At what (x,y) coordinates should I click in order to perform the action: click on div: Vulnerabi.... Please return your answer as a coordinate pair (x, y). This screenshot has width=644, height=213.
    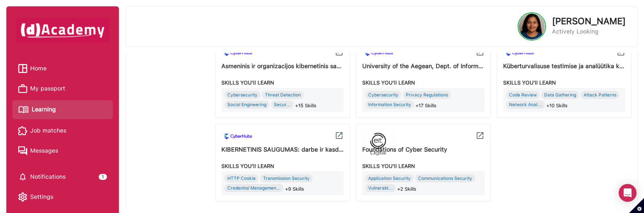
    Looking at the image, I should click on (381, 188).